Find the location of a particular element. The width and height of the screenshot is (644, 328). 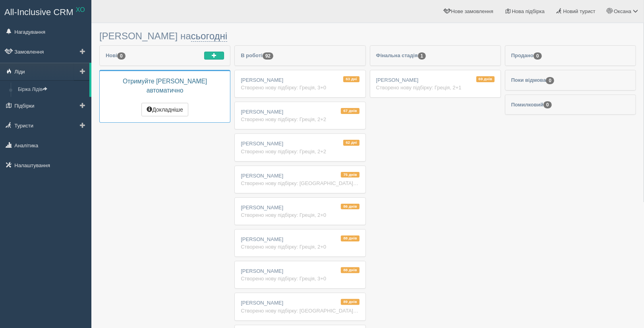

span: 69 днів is located at coordinates (486, 79).